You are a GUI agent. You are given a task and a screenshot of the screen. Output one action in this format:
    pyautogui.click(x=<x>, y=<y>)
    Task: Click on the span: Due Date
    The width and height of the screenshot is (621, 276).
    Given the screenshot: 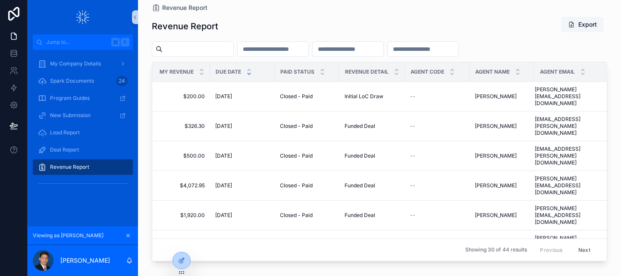 What is the action you would take?
    pyautogui.click(x=228, y=72)
    